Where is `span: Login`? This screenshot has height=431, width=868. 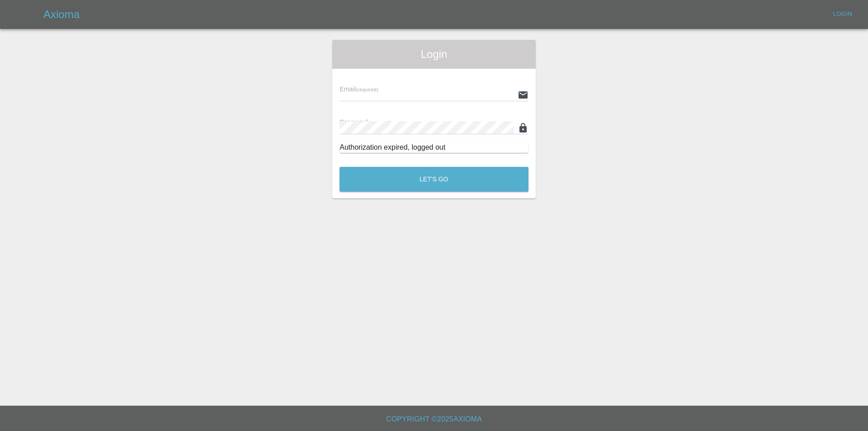 span: Login is located at coordinates (434, 54).